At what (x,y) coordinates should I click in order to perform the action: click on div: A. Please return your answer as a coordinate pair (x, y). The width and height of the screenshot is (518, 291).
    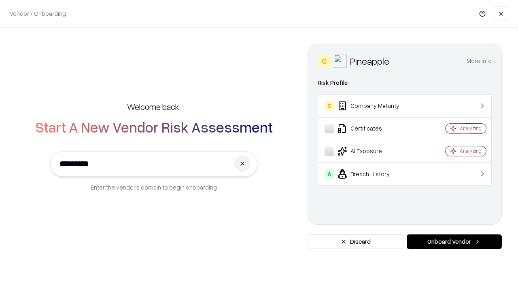
    Looking at the image, I should click on (330, 174).